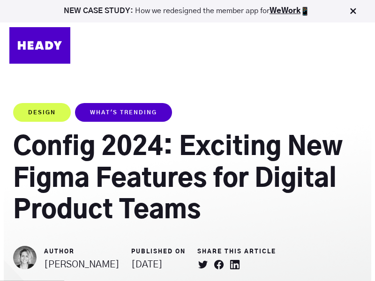 The height and width of the screenshot is (281, 375). Describe the element at coordinates (237, 252) in the screenshot. I see `small: Share this article` at that location.